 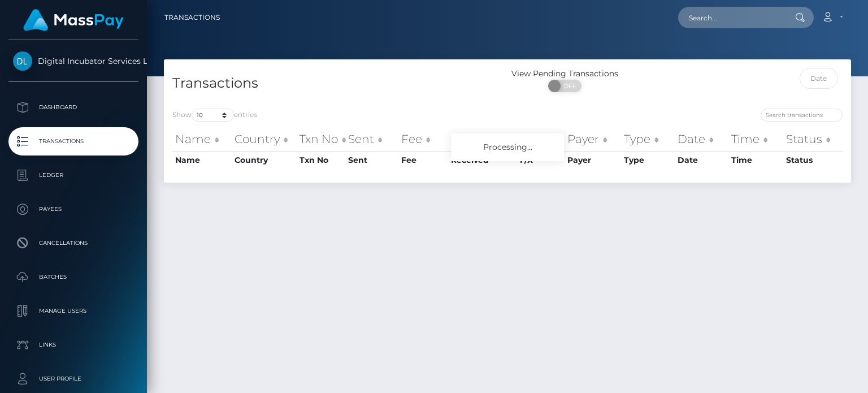 What do you see at coordinates (568, 86) in the screenshot?
I see `span: OFF` at bounding box center [568, 86].